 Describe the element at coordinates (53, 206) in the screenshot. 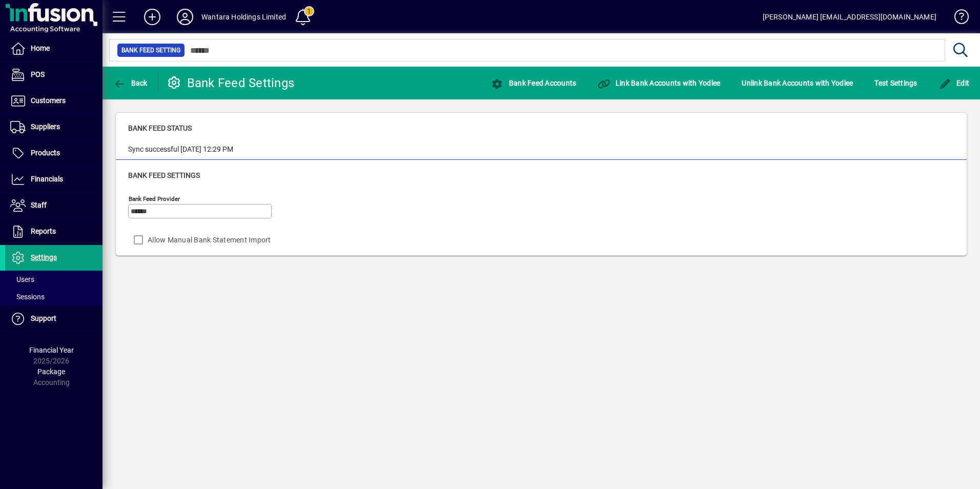

I see `a: Staff` at that location.